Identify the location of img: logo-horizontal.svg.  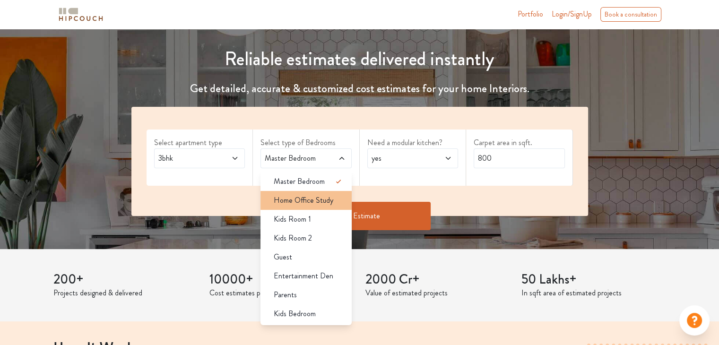
(81, 14).